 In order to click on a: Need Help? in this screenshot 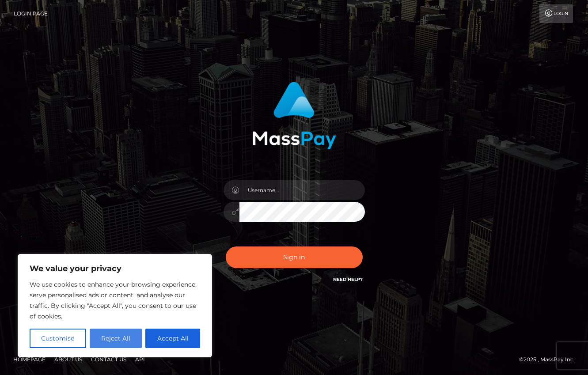, I will do `click(348, 279)`.